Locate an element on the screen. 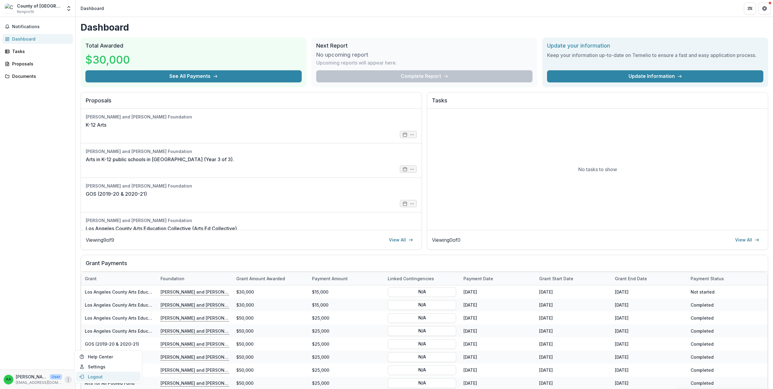 The height and width of the screenshot is (389, 773). a: K-12 Arts is located at coordinates (96, 125).